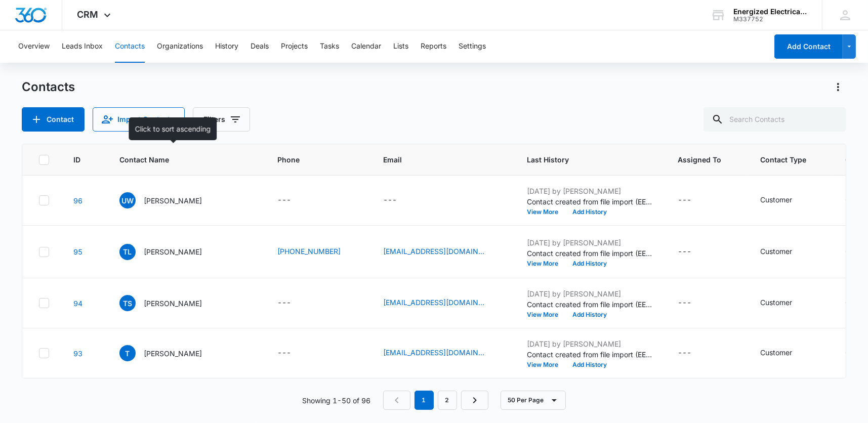 The image size is (868, 423). Describe the element at coordinates (838, 87) in the screenshot. I see `button: Actions` at that location.